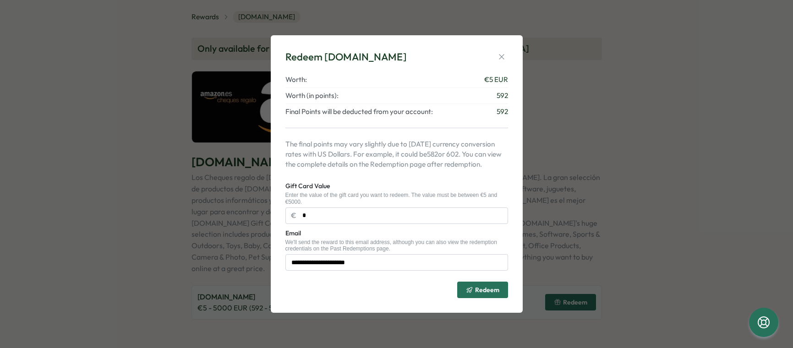 The height and width of the screenshot is (348, 793). Describe the element at coordinates (296, 80) in the screenshot. I see `span: Worth:` at that location.